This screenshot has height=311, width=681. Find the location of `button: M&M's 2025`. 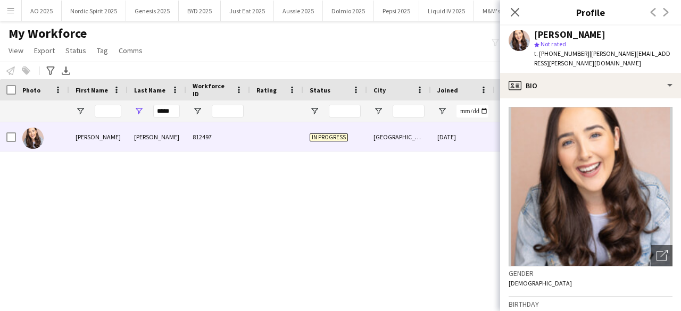

button: M&M's 2025 is located at coordinates (498, 11).